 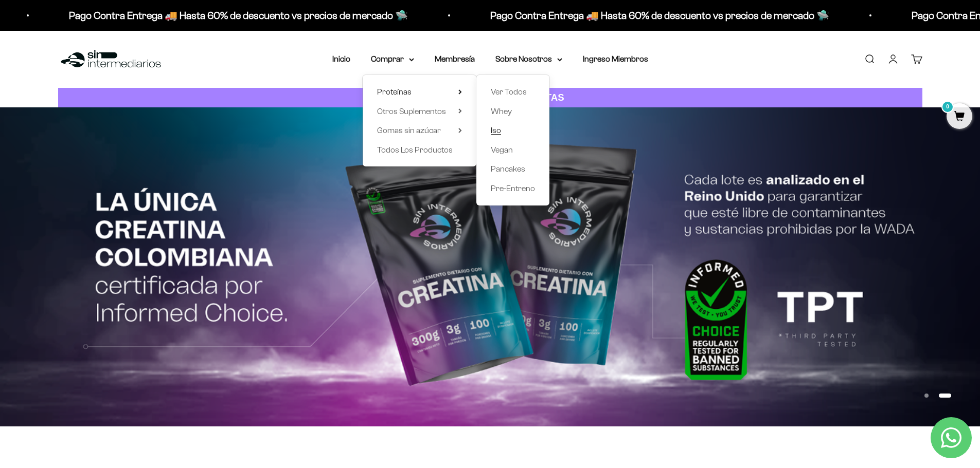 I want to click on span: Otros Suplementos, so click(x=412, y=111).